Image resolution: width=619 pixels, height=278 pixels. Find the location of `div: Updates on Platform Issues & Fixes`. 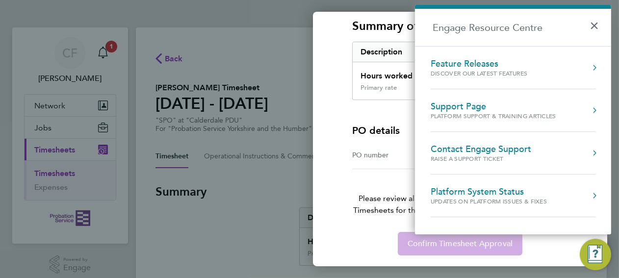

div: Updates on Platform Issues & Fixes is located at coordinates (499, 201).